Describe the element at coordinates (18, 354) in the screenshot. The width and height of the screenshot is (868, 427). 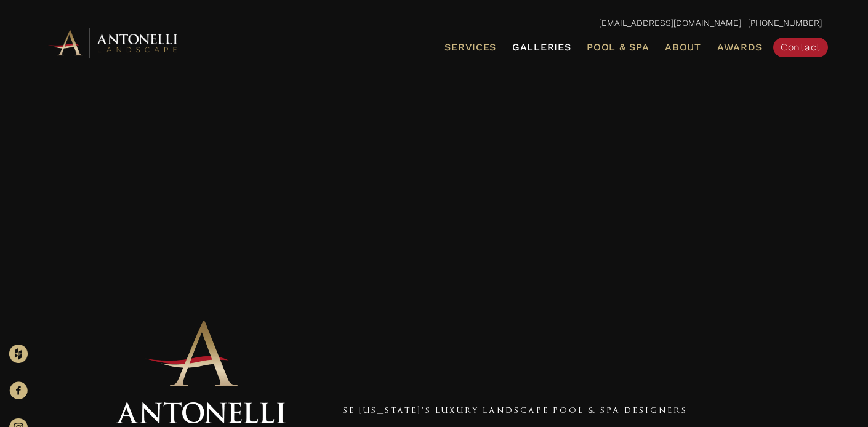
I see `img: Houzz` at that location.